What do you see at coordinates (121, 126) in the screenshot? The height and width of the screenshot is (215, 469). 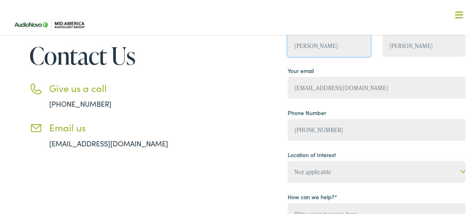 I see `h3: Email us` at bounding box center [121, 126].